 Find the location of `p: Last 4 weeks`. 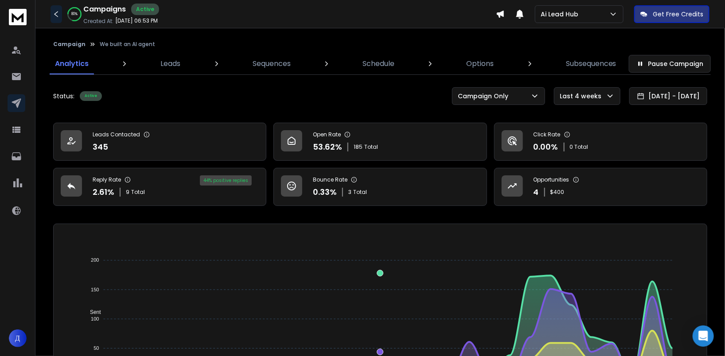

p: Last 4 weeks is located at coordinates (582, 96).